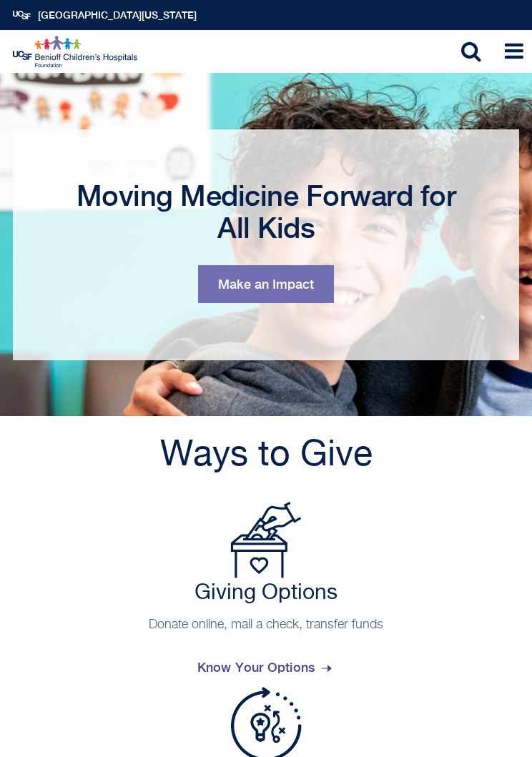 The height and width of the screenshot is (757, 532). Describe the element at coordinates (266, 212) in the screenshot. I see `h1: Moving Medicine Forward for All Kids` at that location.